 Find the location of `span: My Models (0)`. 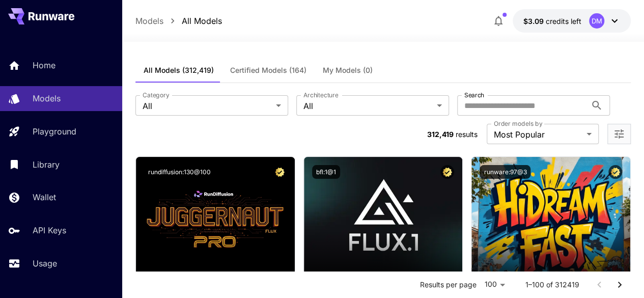

span: My Models (0) is located at coordinates (348, 71).